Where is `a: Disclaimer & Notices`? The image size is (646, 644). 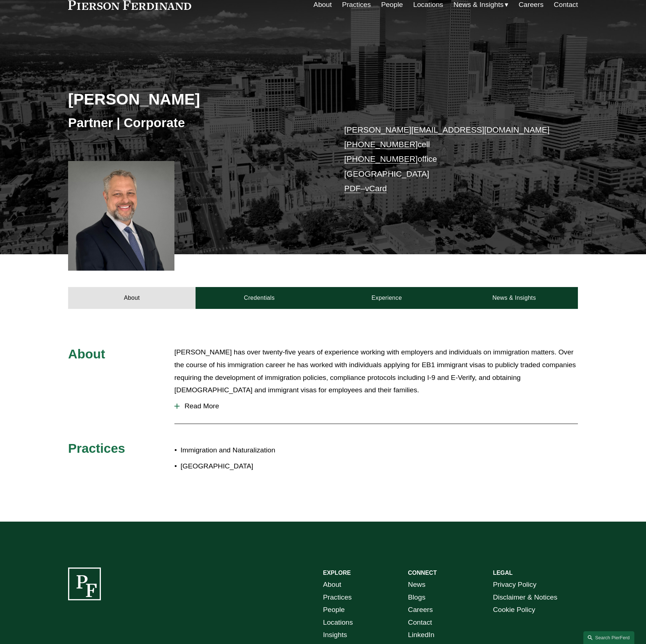
a: Disclaimer & Notices is located at coordinates (525, 597).